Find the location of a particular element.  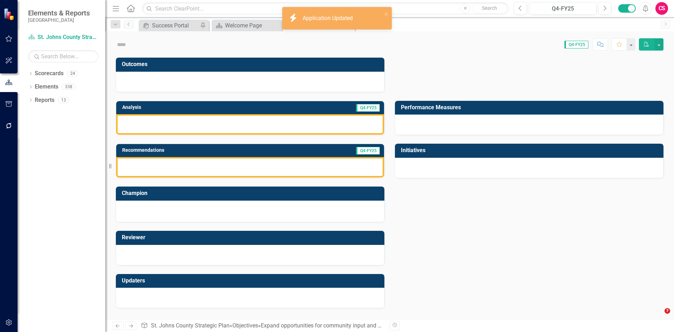

a: Reports is located at coordinates (45, 100).